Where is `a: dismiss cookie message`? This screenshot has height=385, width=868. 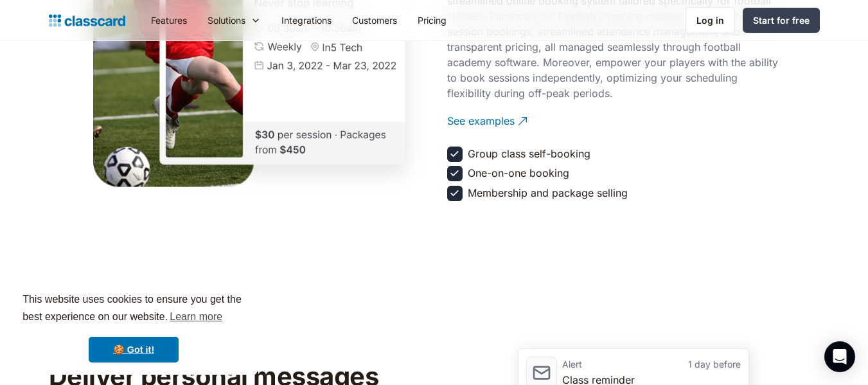 a: dismiss cookie message is located at coordinates (134, 349).